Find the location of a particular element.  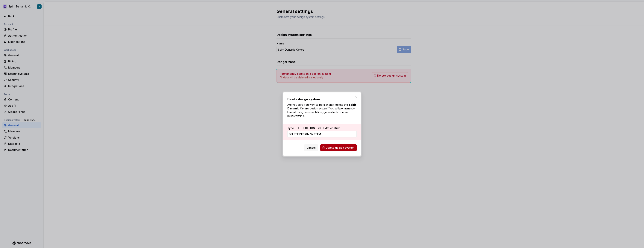

span: Delete design system is located at coordinates (340, 148).